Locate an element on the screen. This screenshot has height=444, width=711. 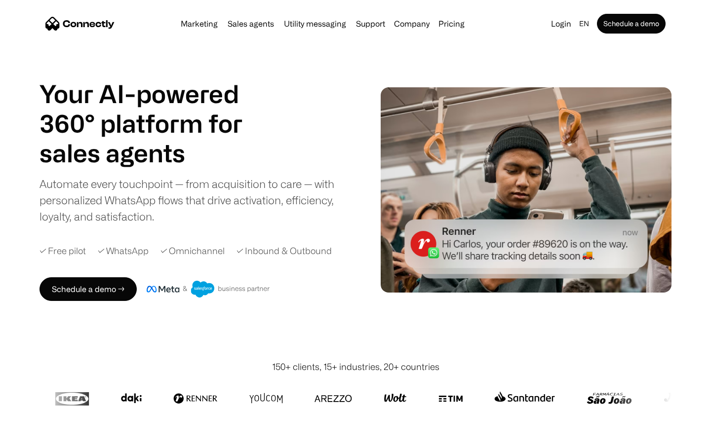
div: Automate every touchpoint — from acquisition to care — with personalized WhatsApp flows that driv... is located at coordinates (195, 200).